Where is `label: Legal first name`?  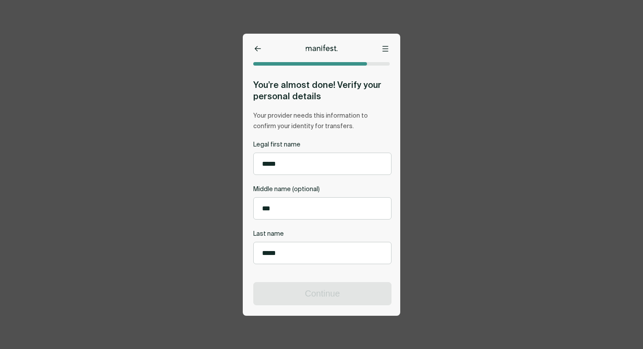 label: Legal first name is located at coordinates (323, 145).